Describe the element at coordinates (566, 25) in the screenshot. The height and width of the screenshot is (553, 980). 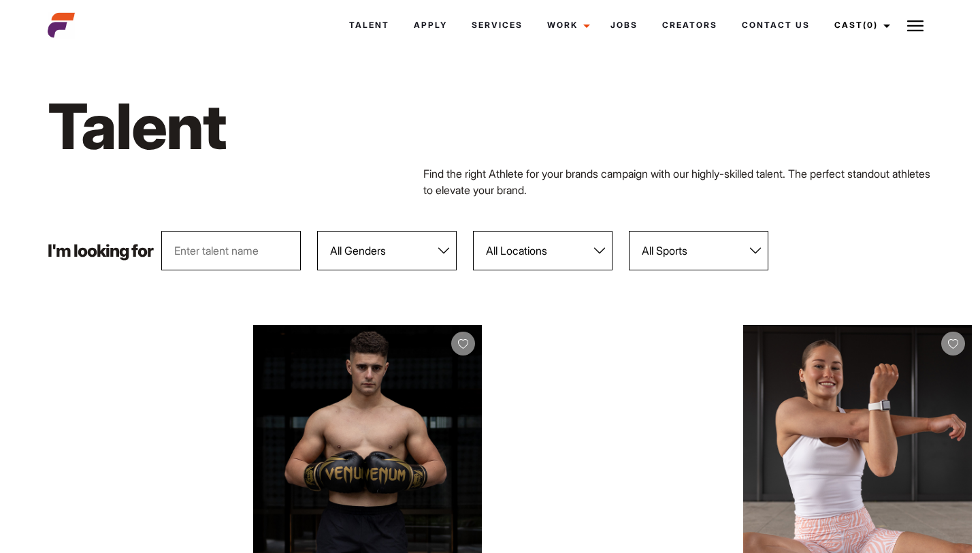
I see `a: Work` at that location.